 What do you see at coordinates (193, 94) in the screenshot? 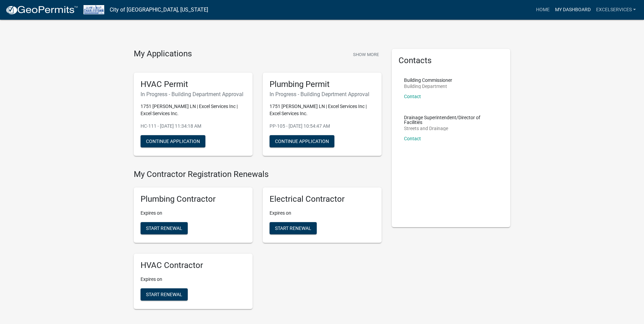
I see `h6: In Progress - Building Department Approval` at bounding box center [193, 94].